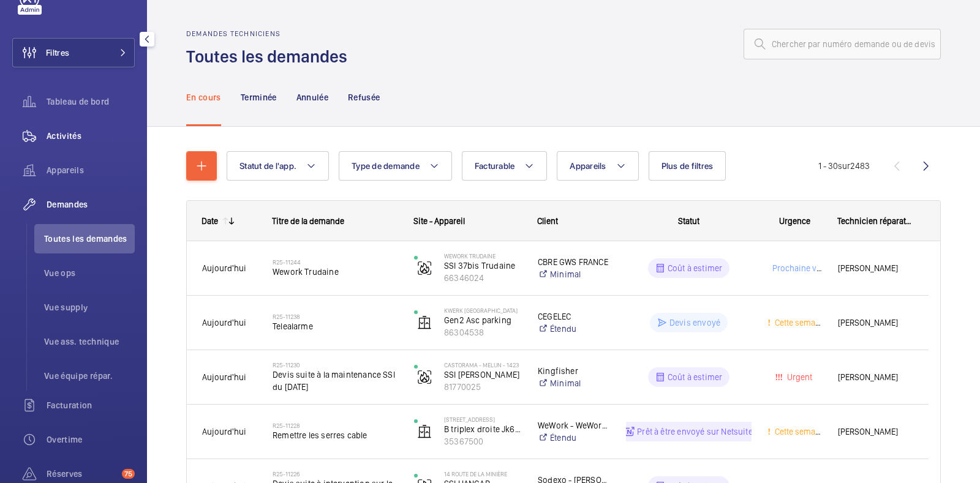 Image resolution: width=980 pixels, height=483 pixels. What do you see at coordinates (335, 317) in the screenshot?
I see `h2: R25-11238` at bounding box center [335, 317].